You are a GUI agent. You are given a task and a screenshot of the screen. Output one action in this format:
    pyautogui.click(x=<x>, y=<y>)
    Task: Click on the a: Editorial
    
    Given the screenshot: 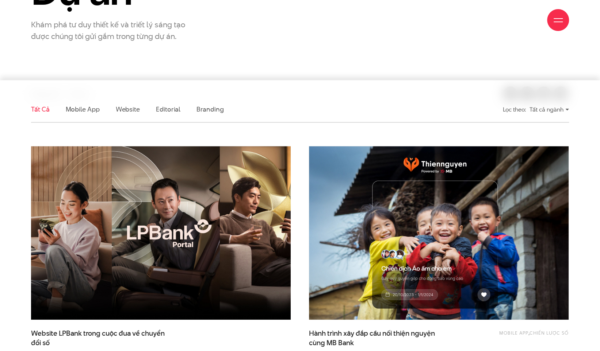 What is the action you would take?
    pyautogui.click(x=168, y=109)
    